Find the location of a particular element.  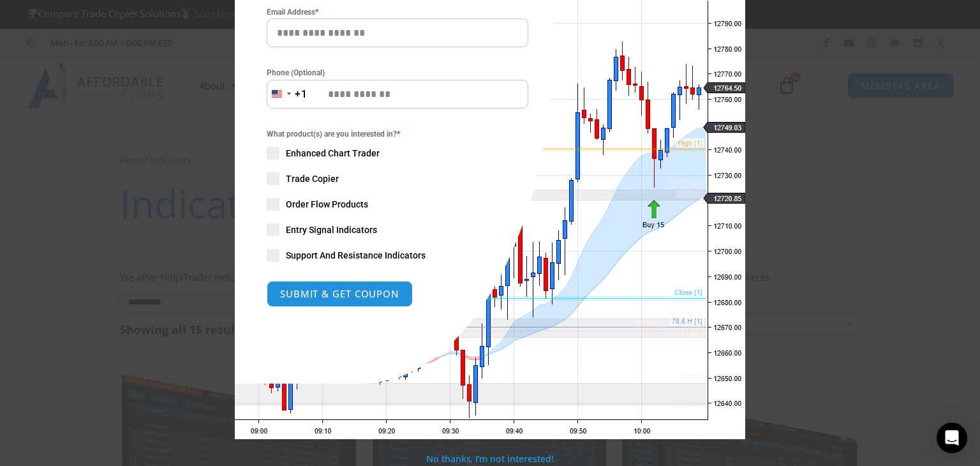

label: Support And Resistance Indicators is located at coordinates (398, 256).